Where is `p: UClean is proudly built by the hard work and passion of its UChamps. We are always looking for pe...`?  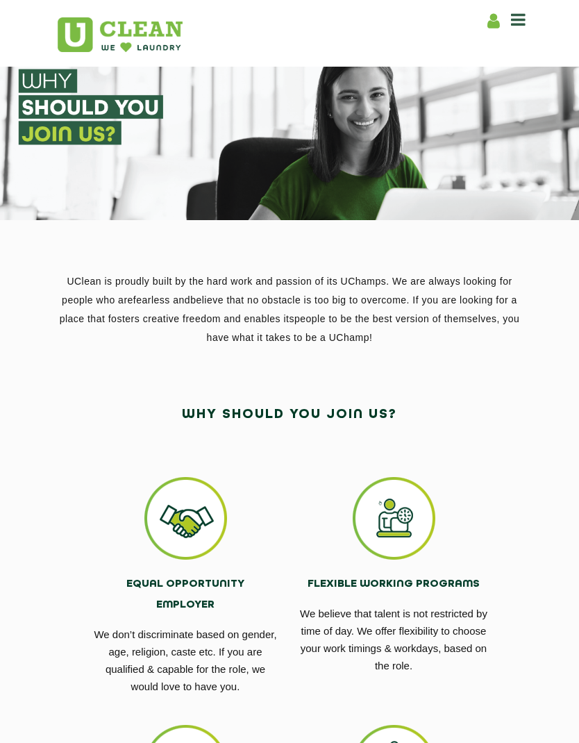
p: UClean is proudly built by the hard work and passion of its UChamps. We are always looking for pe... is located at coordinates (289, 310).